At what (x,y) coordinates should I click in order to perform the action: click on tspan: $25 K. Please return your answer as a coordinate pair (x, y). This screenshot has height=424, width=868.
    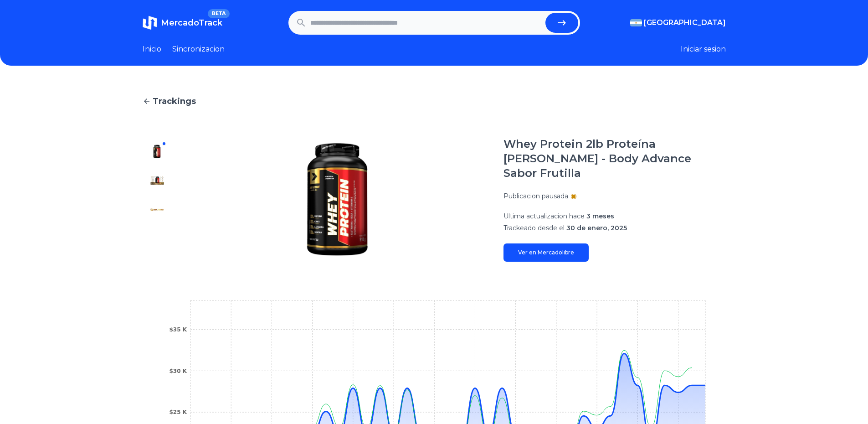
    Looking at the image, I should click on (178, 412).